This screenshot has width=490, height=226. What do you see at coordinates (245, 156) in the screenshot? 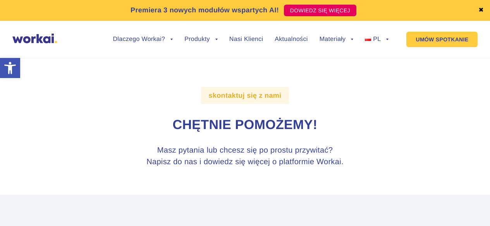
I see `h3: Masz pytania lub chcesz się po prostu przywitać? Napisz do nas i dowiedz się więcej o platformie ...` at bounding box center [245, 156].